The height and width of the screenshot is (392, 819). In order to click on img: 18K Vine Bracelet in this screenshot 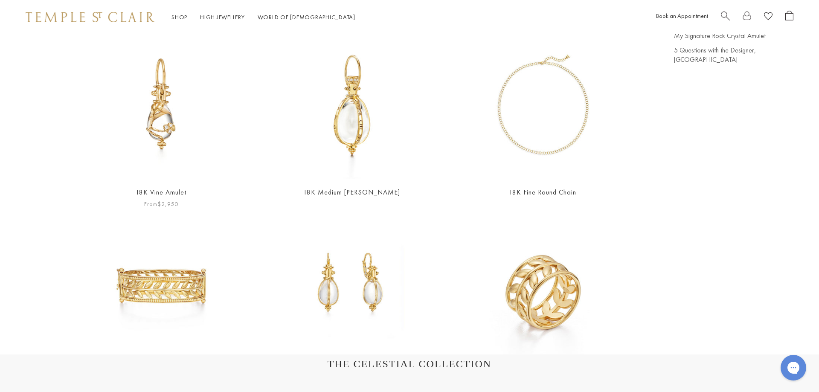, I will do `click(161, 283)`.